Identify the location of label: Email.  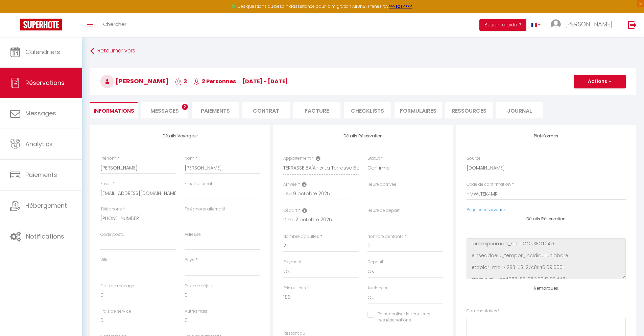
(106, 184).